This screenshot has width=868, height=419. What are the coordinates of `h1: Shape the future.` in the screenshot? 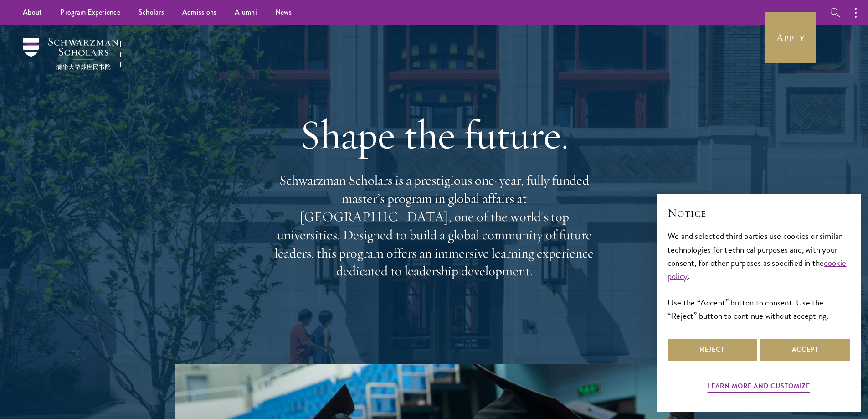 It's located at (434, 134).